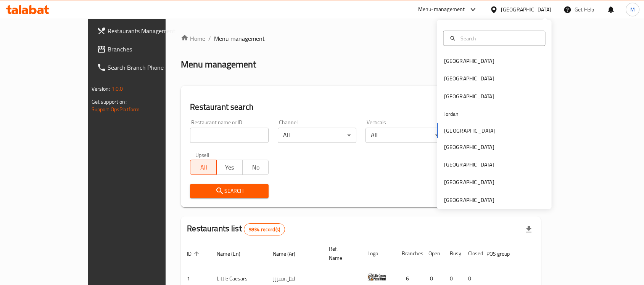  What do you see at coordinates (378, 253) in the screenshot?
I see `th: Logo` at bounding box center [378, 253].